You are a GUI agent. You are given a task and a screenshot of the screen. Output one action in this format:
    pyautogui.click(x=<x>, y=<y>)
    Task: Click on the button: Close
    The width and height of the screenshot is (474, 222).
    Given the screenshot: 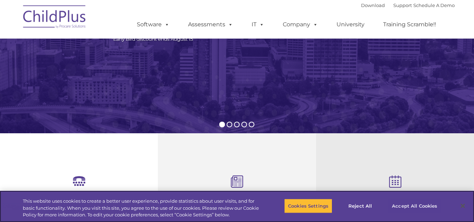 What is the action you would take?
    pyautogui.click(x=462, y=206)
    